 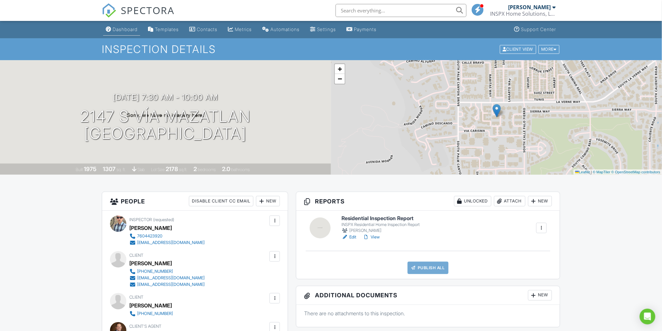 I want to click on a: © MapTiler, so click(x=602, y=172).